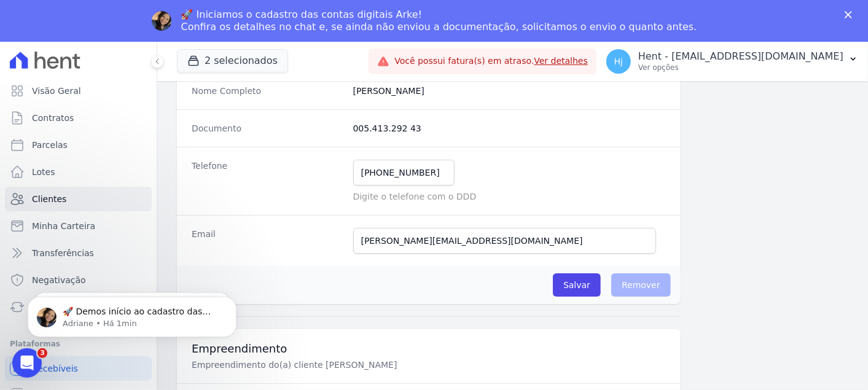 The image size is (868, 390). Describe the element at coordinates (267, 241) in the screenshot. I see `dt: Email` at that location.